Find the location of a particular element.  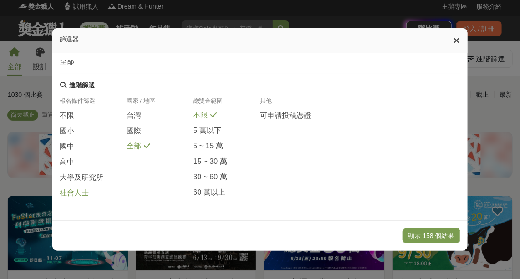

span: 可申請投稿憑證 is located at coordinates (285, 116).